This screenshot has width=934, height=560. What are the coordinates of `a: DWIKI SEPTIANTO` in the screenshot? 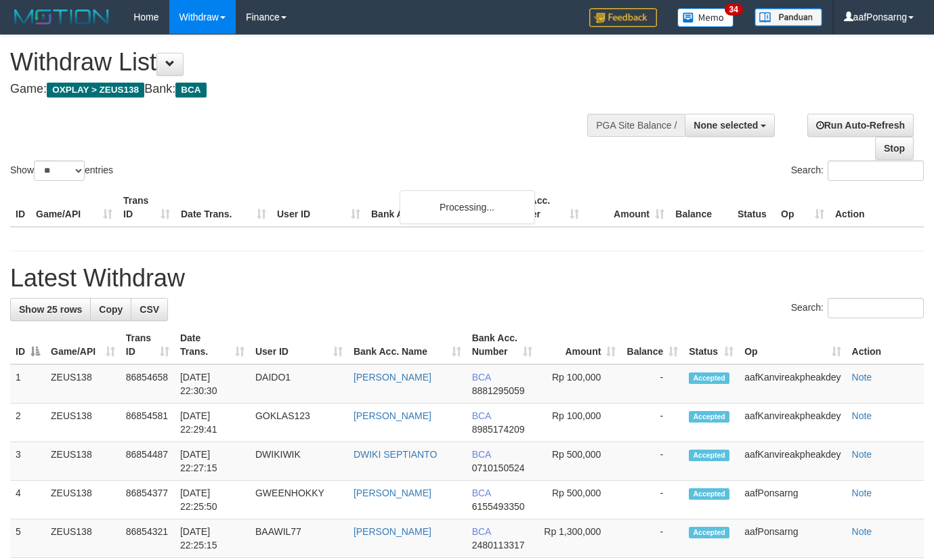 It's located at (395, 454).